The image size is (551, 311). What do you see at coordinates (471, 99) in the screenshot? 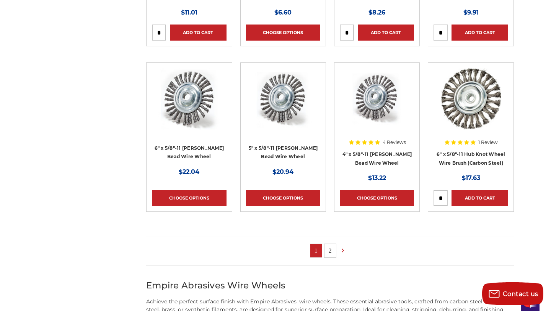
I see `img: 6" x 5/8"-11 Hub Knot Wheel Wire Brush (Carbon Steel)` at bounding box center [471, 99].